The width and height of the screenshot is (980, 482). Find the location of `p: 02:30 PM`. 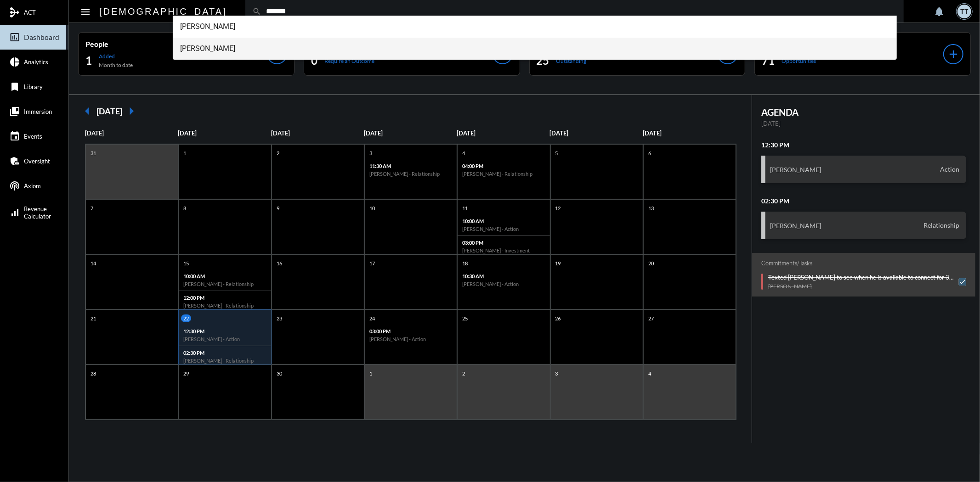

p: 02:30 PM is located at coordinates (225, 352).